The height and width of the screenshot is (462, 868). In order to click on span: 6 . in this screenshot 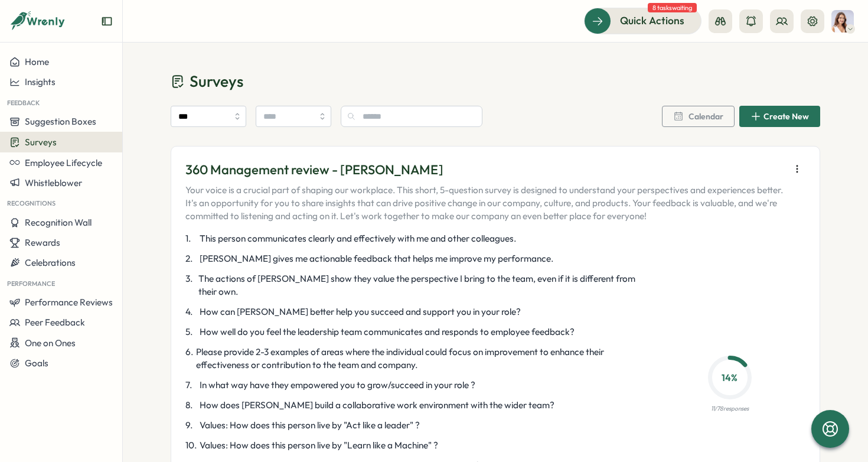, I will do `click(189, 359)`.